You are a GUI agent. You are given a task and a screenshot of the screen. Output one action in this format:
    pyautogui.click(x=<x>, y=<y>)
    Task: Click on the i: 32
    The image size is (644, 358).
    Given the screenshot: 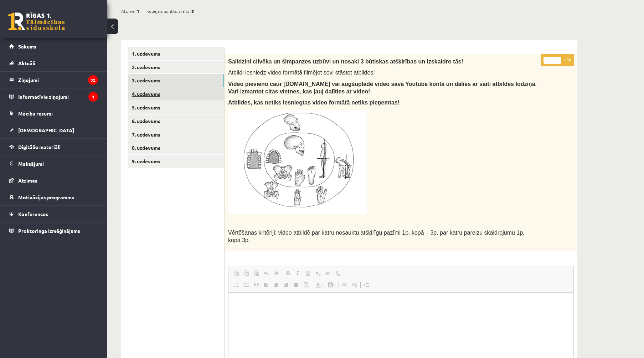 What is the action you would take?
    pyautogui.click(x=93, y=80)
    